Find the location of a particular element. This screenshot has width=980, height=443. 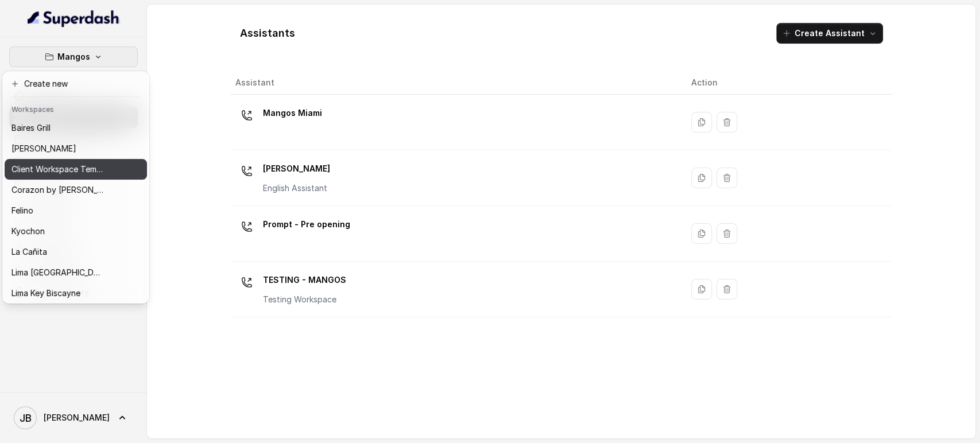

p: Kyochon is located at coordinates (28, 231).